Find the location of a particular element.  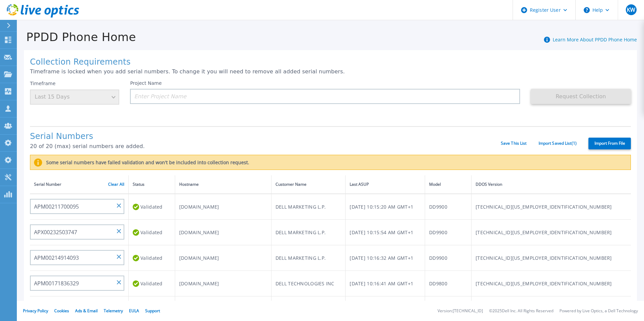

button: Request Collection is located at coordinates (580, 96).